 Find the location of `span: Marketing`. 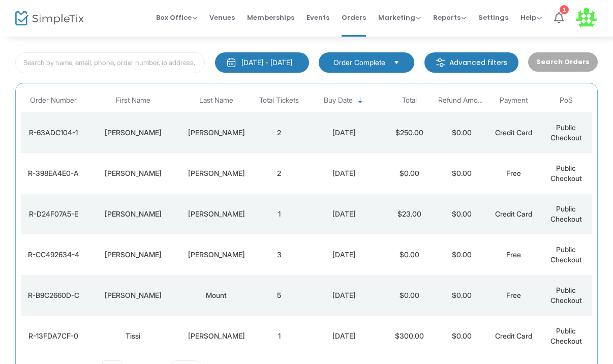

span: Marketing is located at coordinates (400, 17).